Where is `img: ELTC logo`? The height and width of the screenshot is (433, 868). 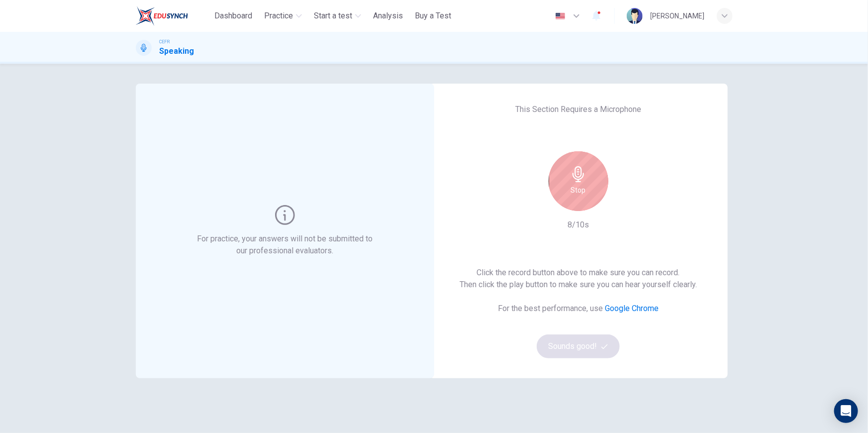
img: ELTC logo is located at coordinates (162, 16).